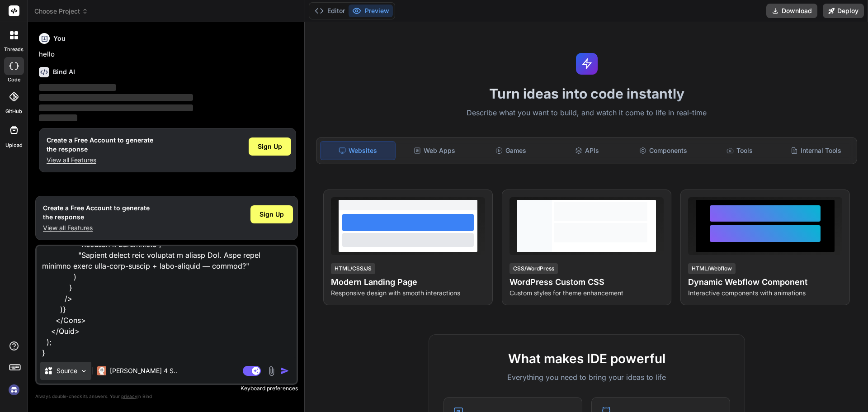 The image size is (868, 412). Describe the element at coordinates (330, 11) in the screenshot. I see `button: Editor` at that location.